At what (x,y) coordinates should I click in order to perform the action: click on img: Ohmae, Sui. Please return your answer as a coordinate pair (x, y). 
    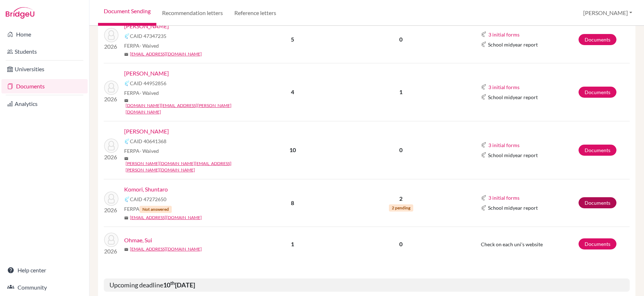
    Looking at the image, I should click on (111, 240).